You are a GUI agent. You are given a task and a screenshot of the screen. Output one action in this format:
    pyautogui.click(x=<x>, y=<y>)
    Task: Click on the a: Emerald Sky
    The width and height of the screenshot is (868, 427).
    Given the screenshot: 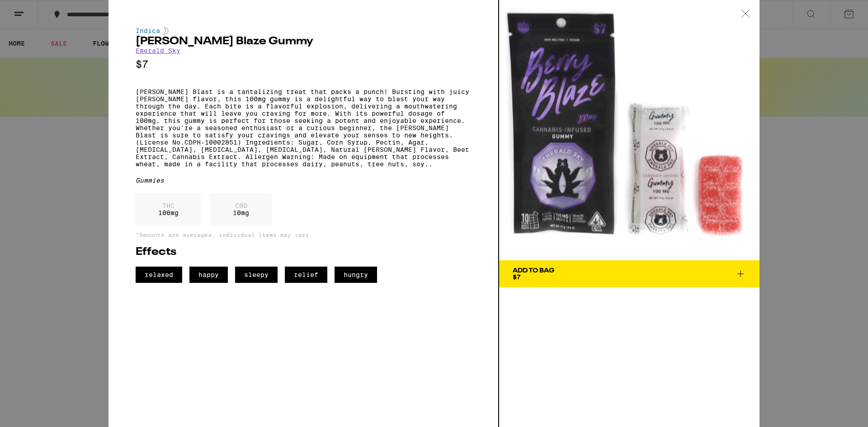 What is the action you would take?
    pyautogui.click(x=158, y=50)
    